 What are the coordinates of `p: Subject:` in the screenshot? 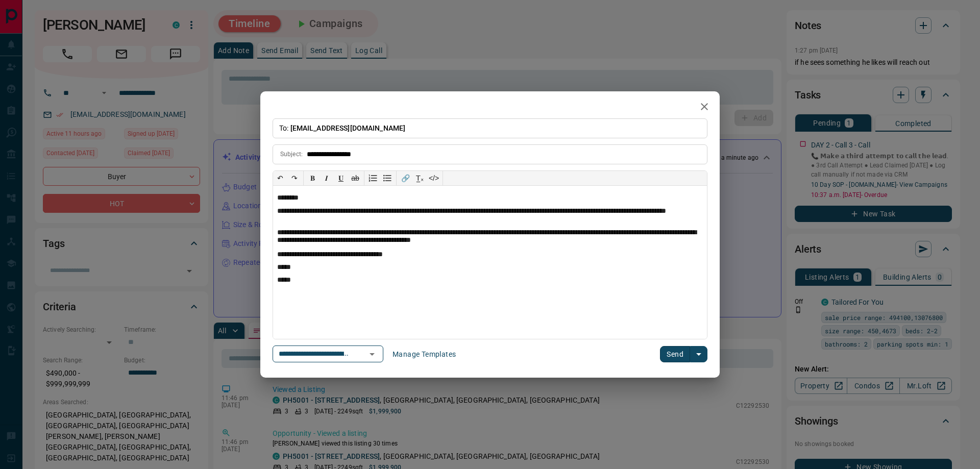 It's located at (291, 154).